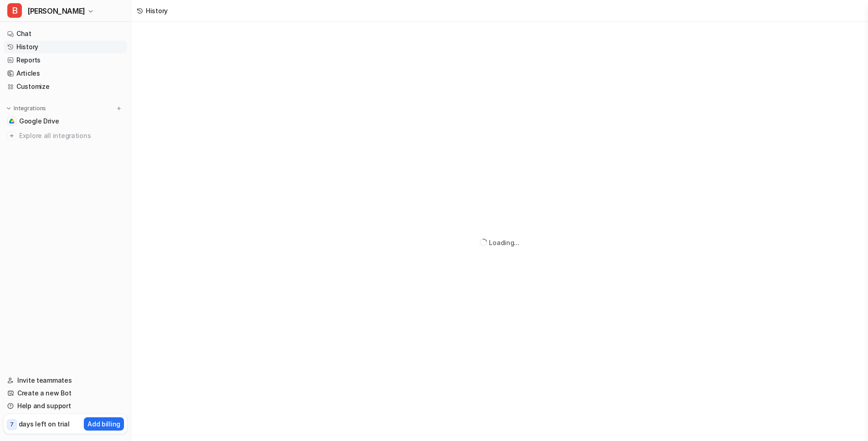 The width and height of the screenshot is (868, 441). Describe the element at coordinates (65, 86) in the screenshot. I see `a: Customize` at that location.